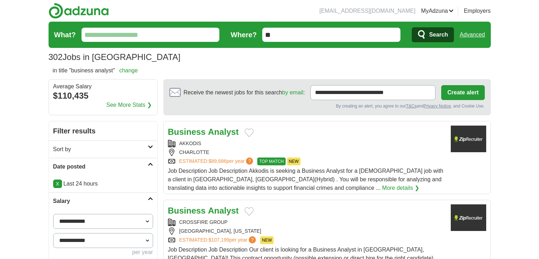  I want to click on a: See More Stats ❯, so click(129, 105).